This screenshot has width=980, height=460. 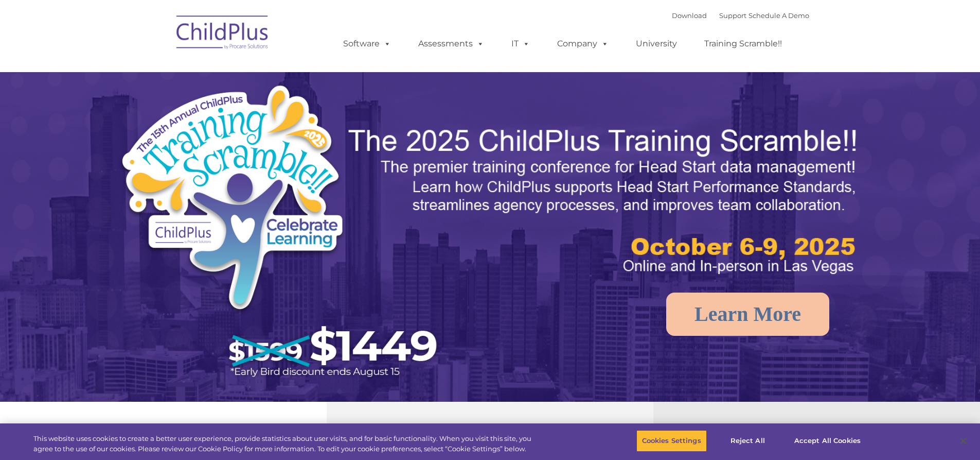 What do you see at coordinates (520, 43) in the screenshot?
I see `a: IT` at bounding box center [520, 43].